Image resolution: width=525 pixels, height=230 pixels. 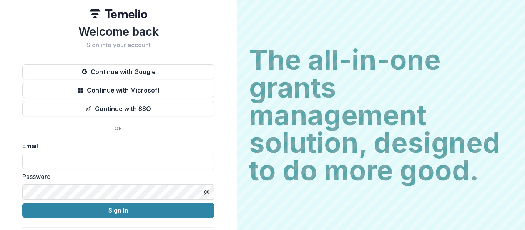 What do you see at coordinates (118, 109) in the screenshot?
I see `button: Continue with SSO` at bounding box center [118, 109].